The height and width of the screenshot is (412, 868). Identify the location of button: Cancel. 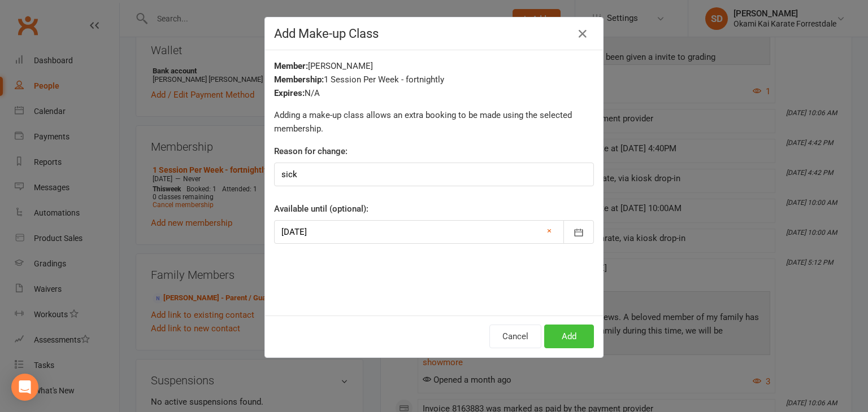
(516, 337).